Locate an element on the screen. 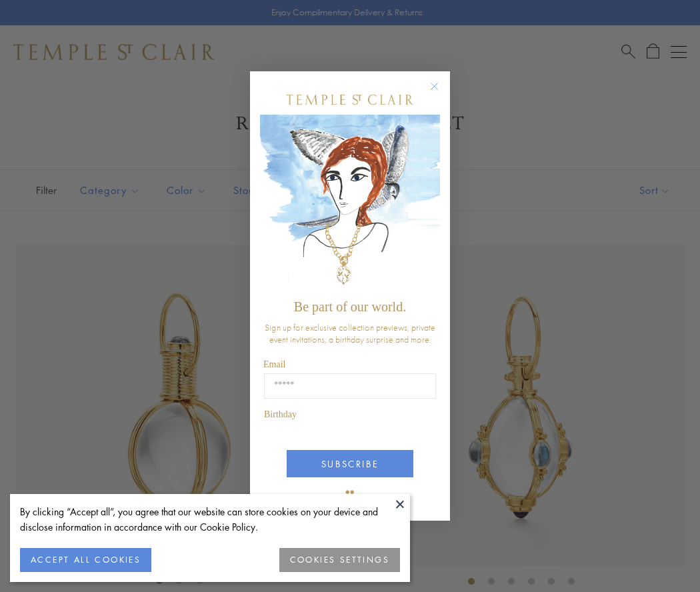  div: By clicking “Accept all”, you agree that our website can store cookies on your device and disclos... is located at coordinates (210, 519).